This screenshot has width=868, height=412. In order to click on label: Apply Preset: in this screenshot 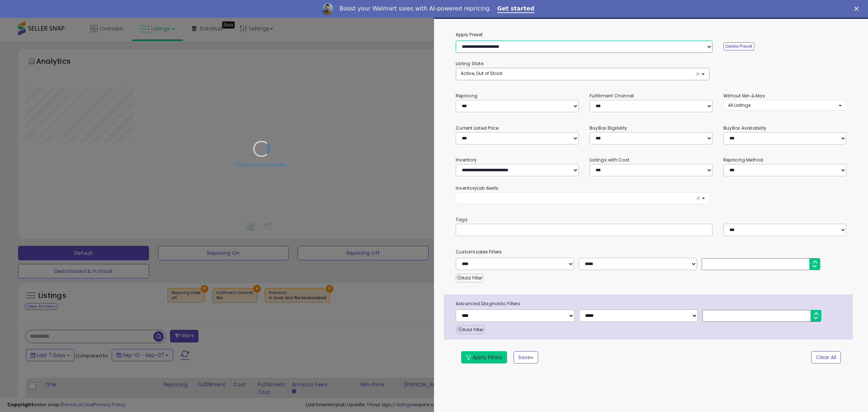, I will do `click(651, 35)`.